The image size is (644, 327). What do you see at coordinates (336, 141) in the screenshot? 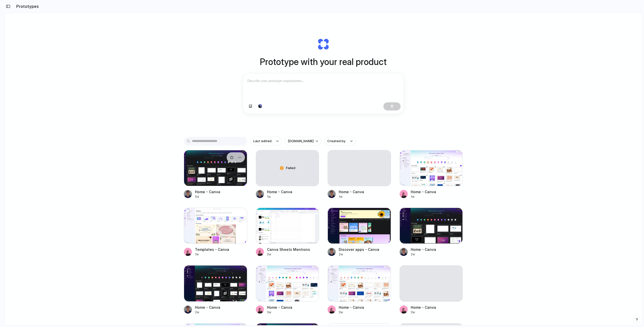
I see `span: Created by` at bounding box center [336, 141].